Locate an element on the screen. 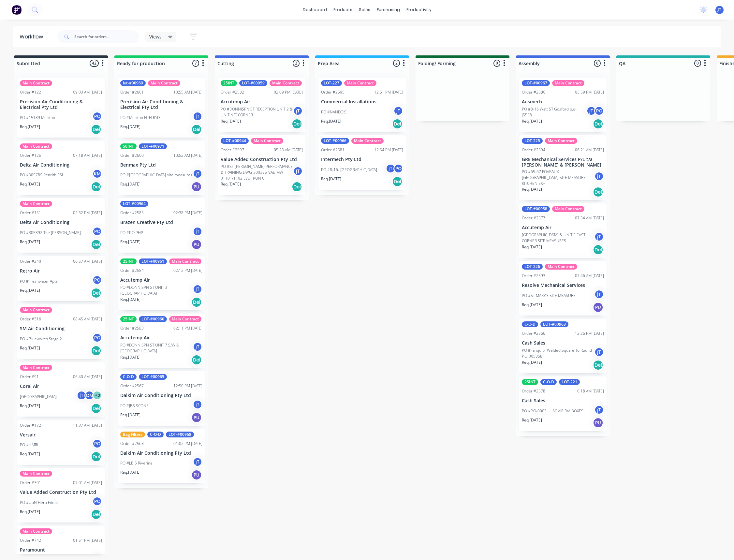  div: LOT-226 is located at coordinates (532, 267).